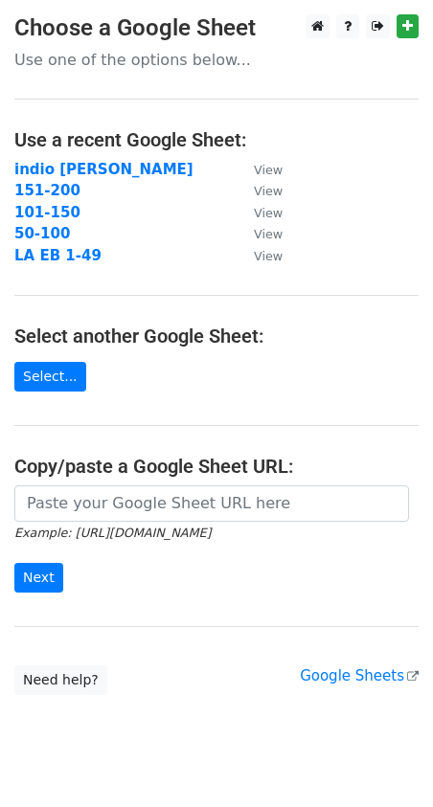 Image resolution: width=433 pixels, height=807 pixels. What do you see at coordinates (38, 577) in the screenshot?
I see `input: Next` at bounding box center [38, 577].